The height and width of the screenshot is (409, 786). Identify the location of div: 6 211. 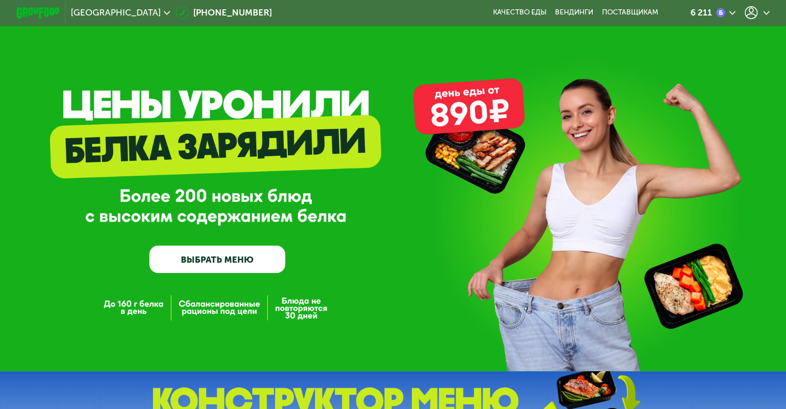
(701, 12).